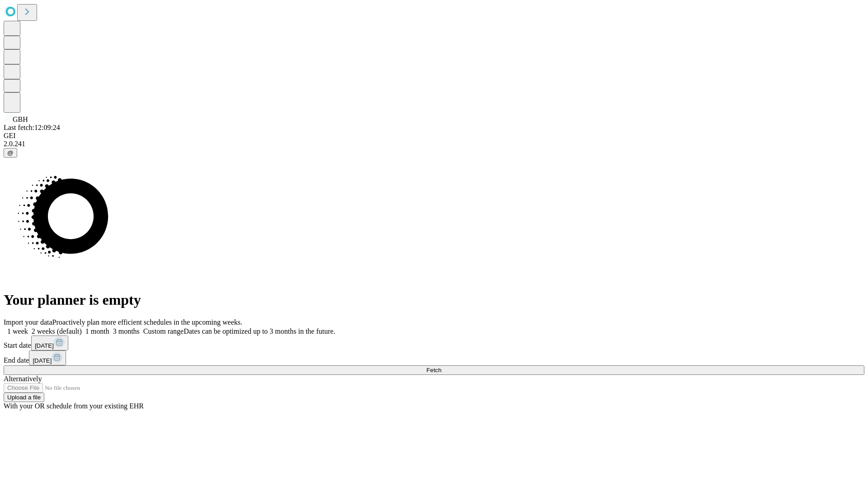 This screenshot has height=489, width=868. Describe the element at coordinates (23, 379) in the screenshot. I see `span: Alternatively` at that location.